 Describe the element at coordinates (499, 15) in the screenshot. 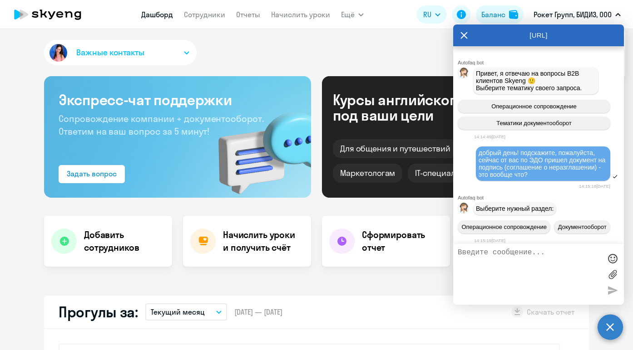

I see `a: Балансbalance` at that location.